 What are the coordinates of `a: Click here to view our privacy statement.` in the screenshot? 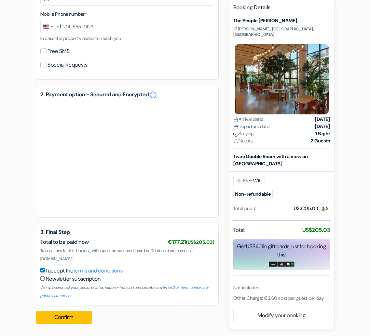 It's located at (125, 292).